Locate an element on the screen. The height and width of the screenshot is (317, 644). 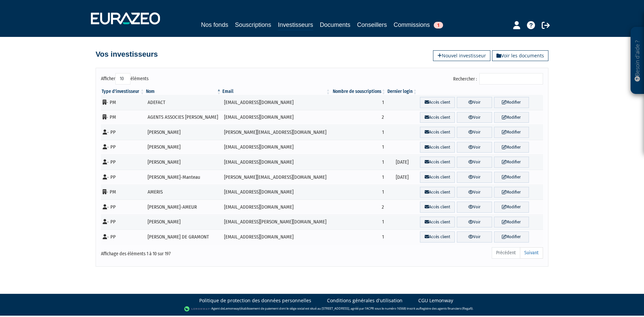
span: 1 is located at coordinates (439, 25).